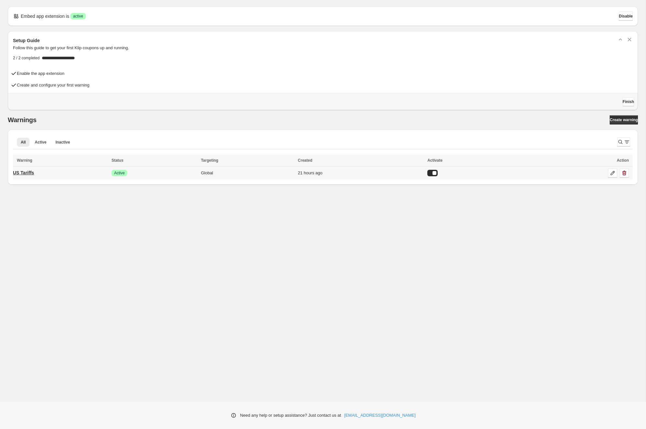 The width and height of the screenshot is (646, 429). Describe the element at coordinates (628, 102) in the screenshot. I see `button: Finish` at that location.